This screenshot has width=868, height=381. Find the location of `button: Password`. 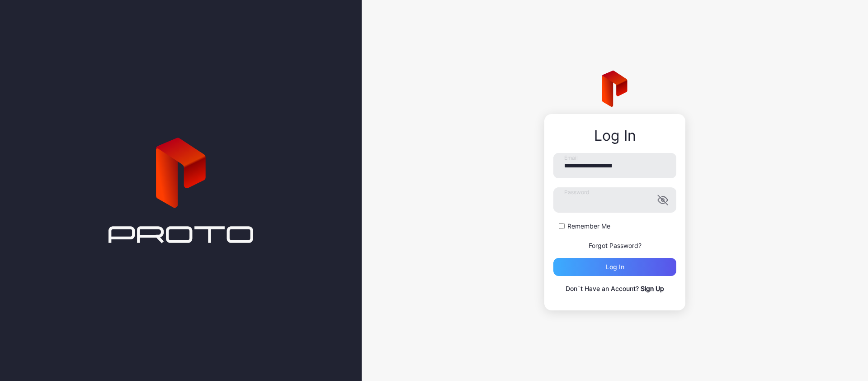

button: Password is located at coordinates (663, 200).